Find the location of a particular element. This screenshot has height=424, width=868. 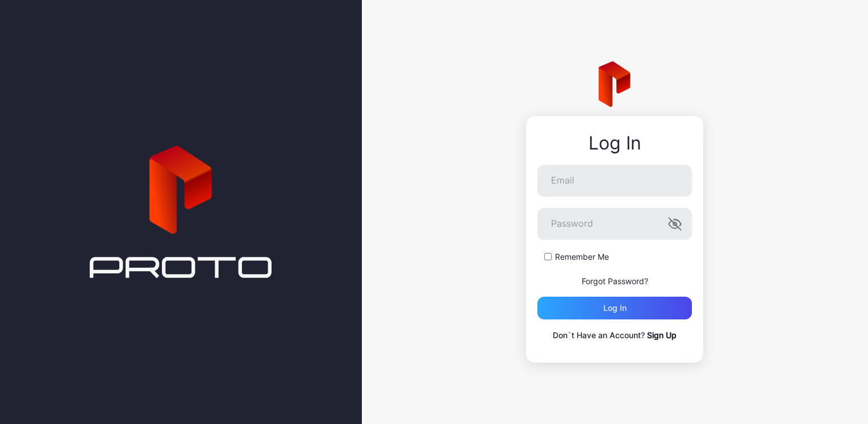

label: Remember Me is located at coordinates (582, 257).